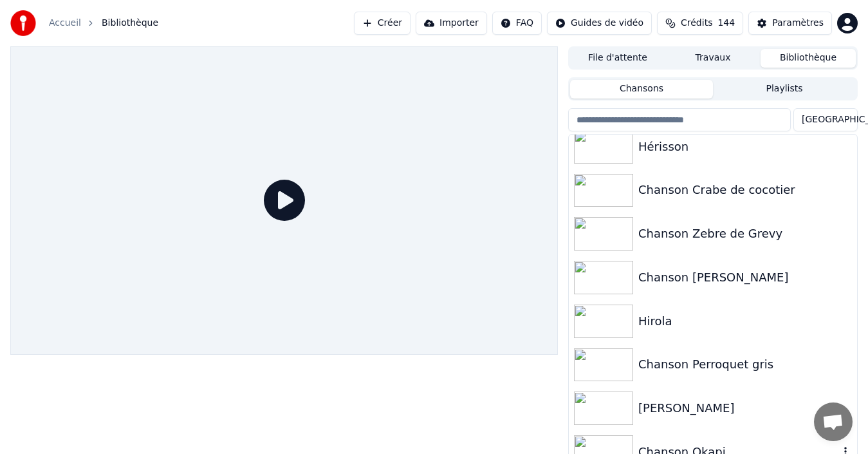 Image resolution: width=868 pixels, height=454 pixels. I want to click on button: Chansons, so click(642, 89).